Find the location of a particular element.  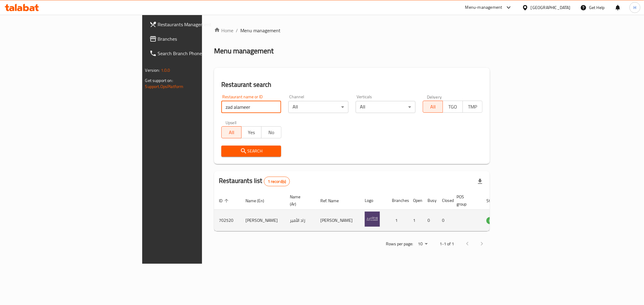

th: Logo is located at coordinates (374, 201).